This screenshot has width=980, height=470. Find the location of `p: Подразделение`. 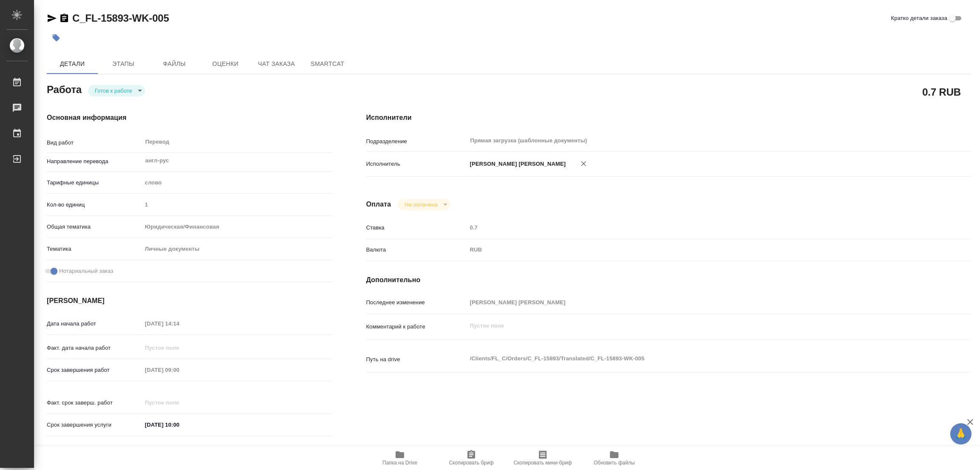

p: Подразделение is located at coordinates (416, 141).